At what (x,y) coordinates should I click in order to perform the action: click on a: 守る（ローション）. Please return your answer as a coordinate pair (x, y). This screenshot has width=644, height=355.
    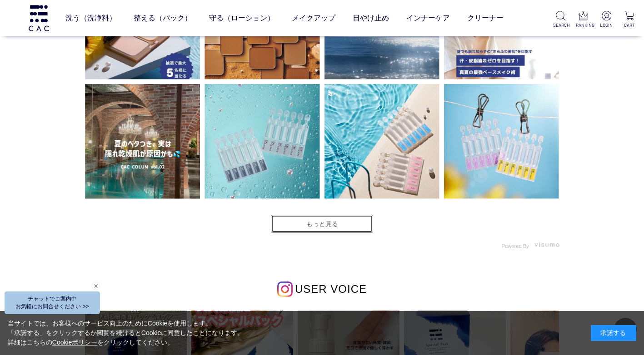
    Looking at the image, I should click on (242, 18).